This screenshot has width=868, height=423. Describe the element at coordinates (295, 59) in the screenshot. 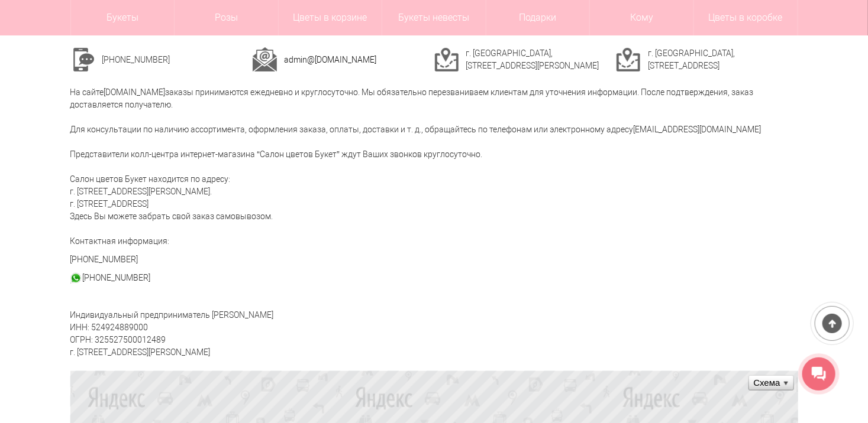

I see `a: admin` at that location.